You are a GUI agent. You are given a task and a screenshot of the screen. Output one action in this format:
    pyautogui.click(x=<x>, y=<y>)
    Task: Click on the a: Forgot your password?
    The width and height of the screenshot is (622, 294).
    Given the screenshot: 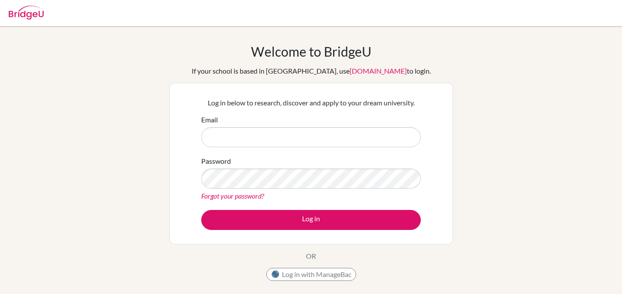 What is the action you would take?
    pyautogui.click(x=232, y=196)
    